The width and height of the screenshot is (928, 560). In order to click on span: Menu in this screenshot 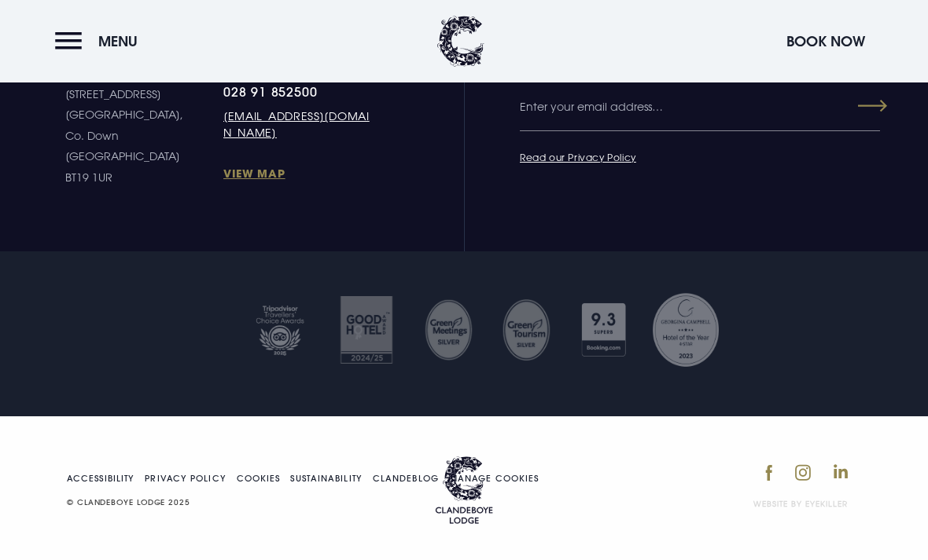, I will do `click(118, 41)`.